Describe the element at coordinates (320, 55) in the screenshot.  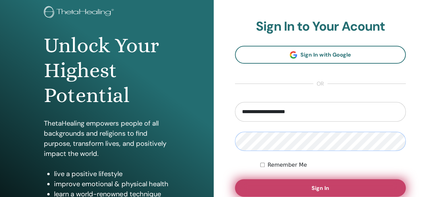
I see `a: Sign In with Google` at that location.